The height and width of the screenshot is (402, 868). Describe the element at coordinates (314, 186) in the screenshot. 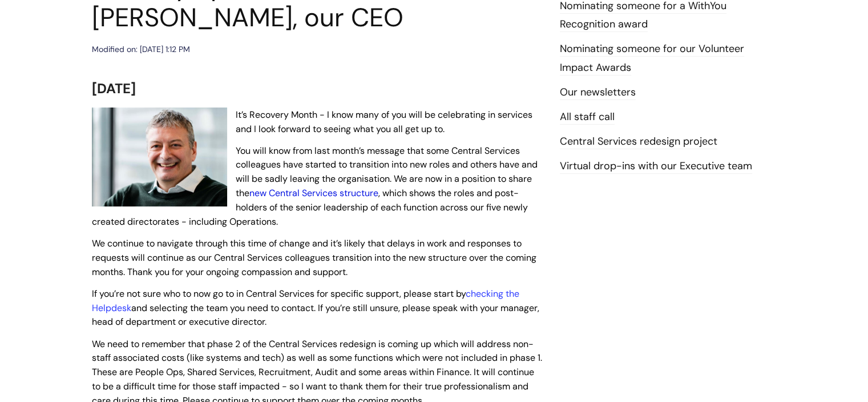

I see `span: You will know from last month’s message that some Central Services colleagues have started to tra...` at that location.